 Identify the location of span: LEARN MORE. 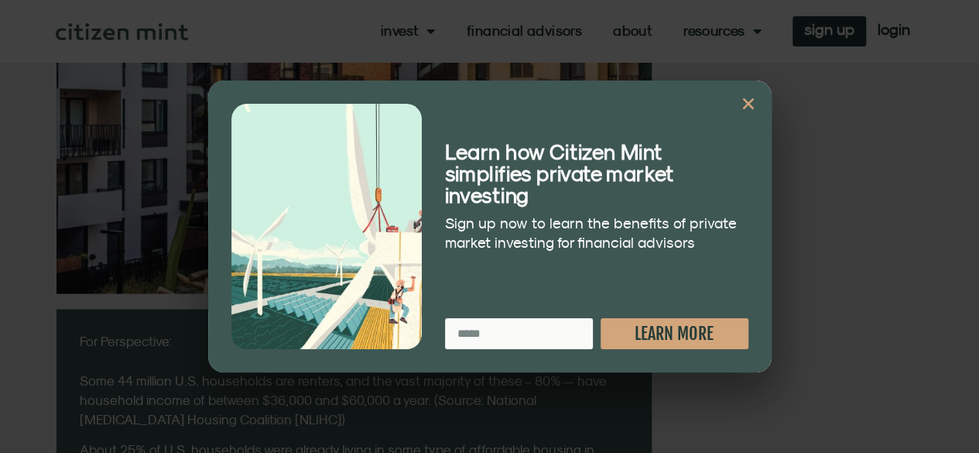
(674, 334).